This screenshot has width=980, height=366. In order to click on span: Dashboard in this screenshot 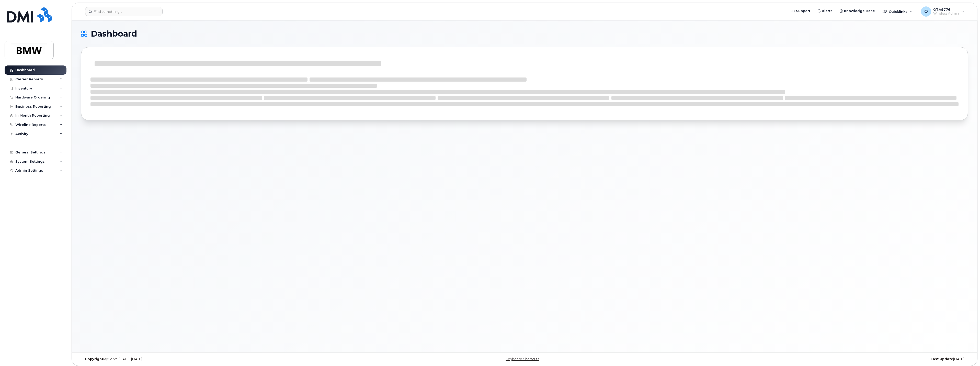, I will do `click(113, 34)`.